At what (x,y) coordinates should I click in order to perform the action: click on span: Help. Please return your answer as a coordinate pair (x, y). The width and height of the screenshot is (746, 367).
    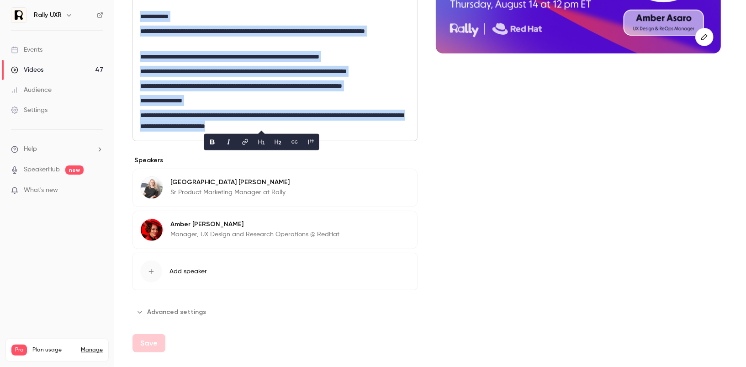
    Looking at the image, I should click on (30, 149).